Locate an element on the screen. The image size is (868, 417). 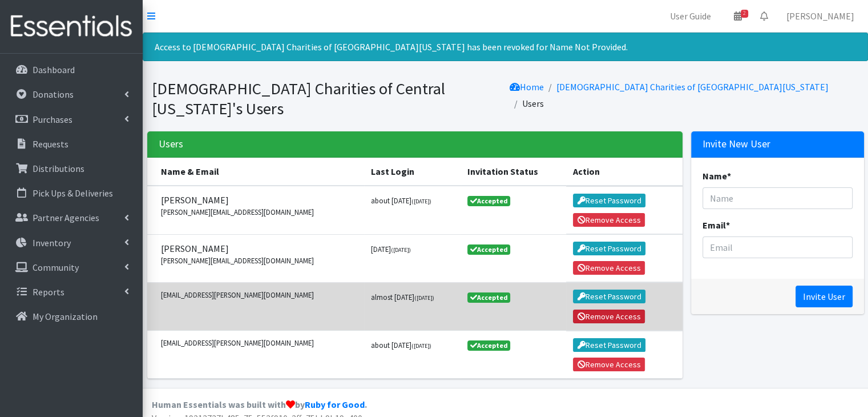
a: Home is located at coordinates (527, 87).